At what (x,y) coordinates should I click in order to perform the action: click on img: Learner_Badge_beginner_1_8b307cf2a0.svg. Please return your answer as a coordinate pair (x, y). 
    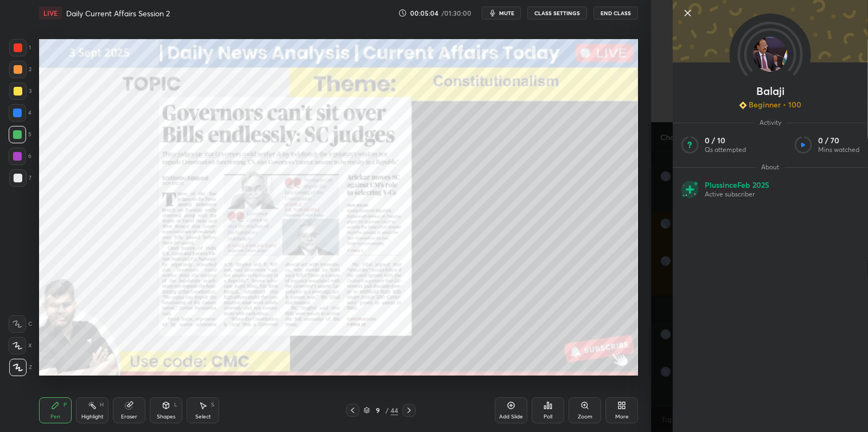
    Looking at the image, I should click on (742, 105).